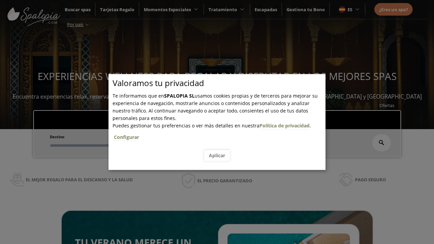 This screenshot has width=434, height=244. I want to click on a: Política de privacidad, so click(285, 126).